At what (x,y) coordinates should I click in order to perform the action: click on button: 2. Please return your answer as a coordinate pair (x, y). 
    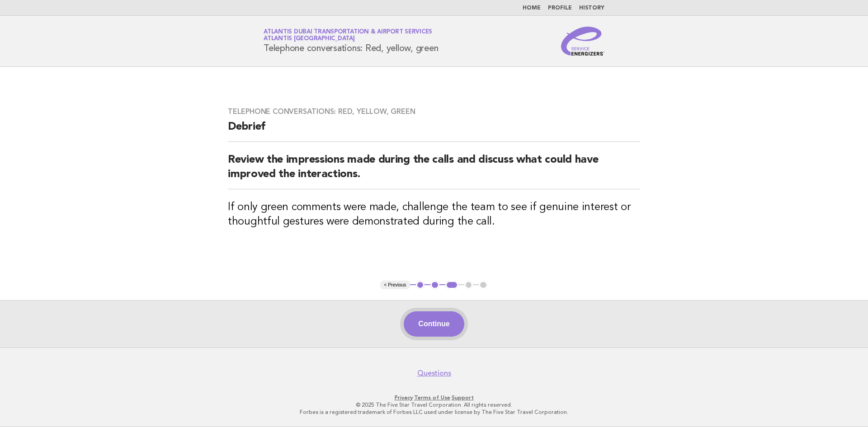
    Looking at the image, I should click on (435, 285).